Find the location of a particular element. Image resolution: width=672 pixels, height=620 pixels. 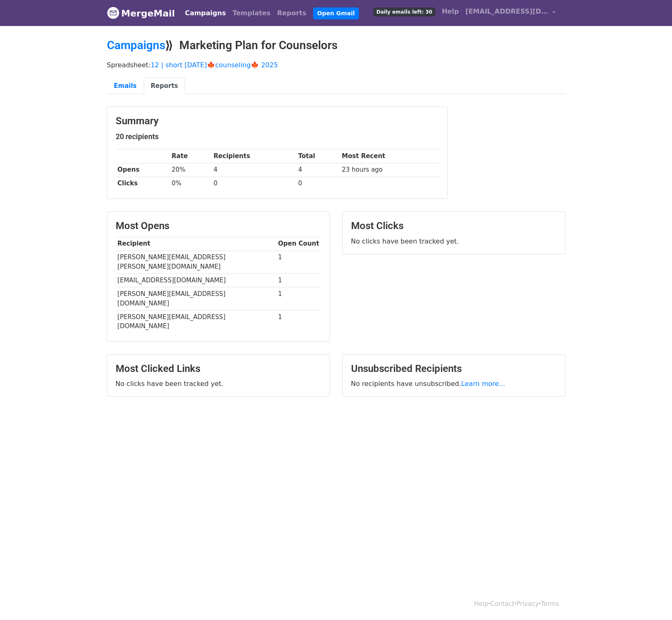

h3: Most Clicks is located at coordinates (454, 226).